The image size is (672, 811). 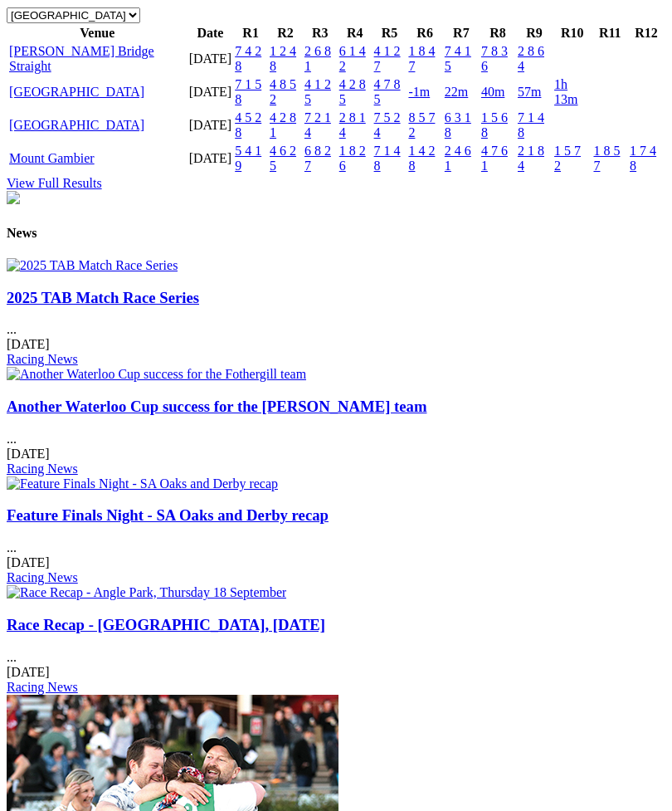 What do you see at coordinates (248, 91) in the screenshot?
I see `a: 7 1 5 8` at bounding box center [248, 91].